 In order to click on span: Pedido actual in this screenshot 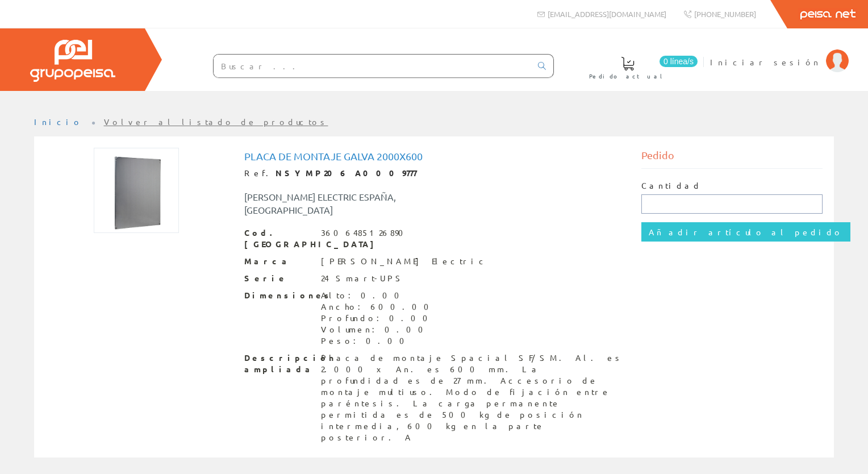, I will do `click(628, 76)`.